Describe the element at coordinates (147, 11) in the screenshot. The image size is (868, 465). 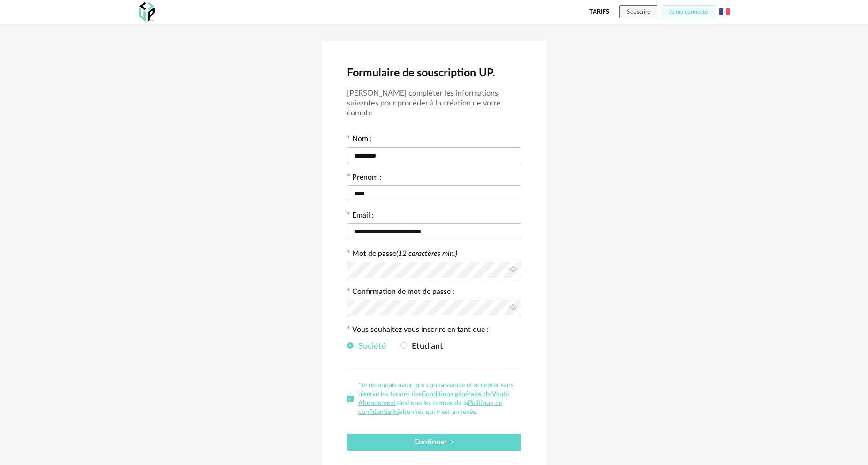
I see `img: OXP` at that location.